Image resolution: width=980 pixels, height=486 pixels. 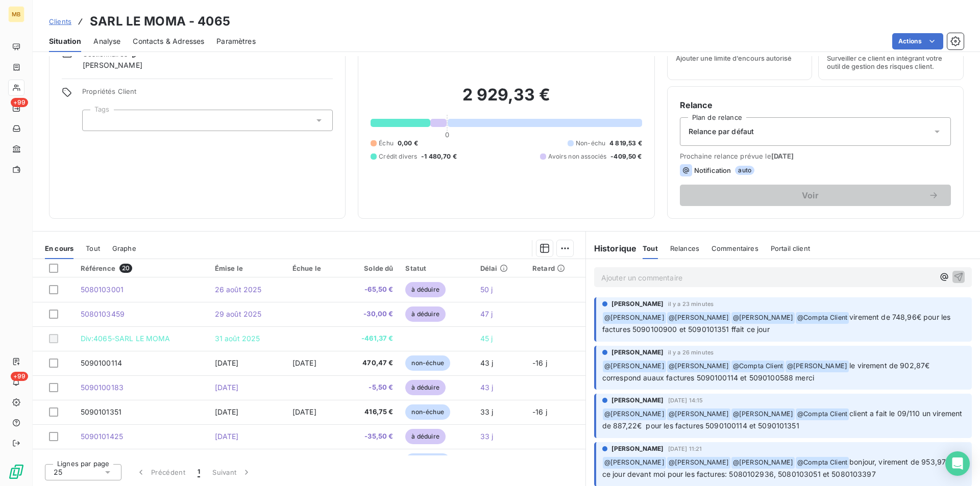 I want to click on span: 43 j, so click(x=487, y=362).